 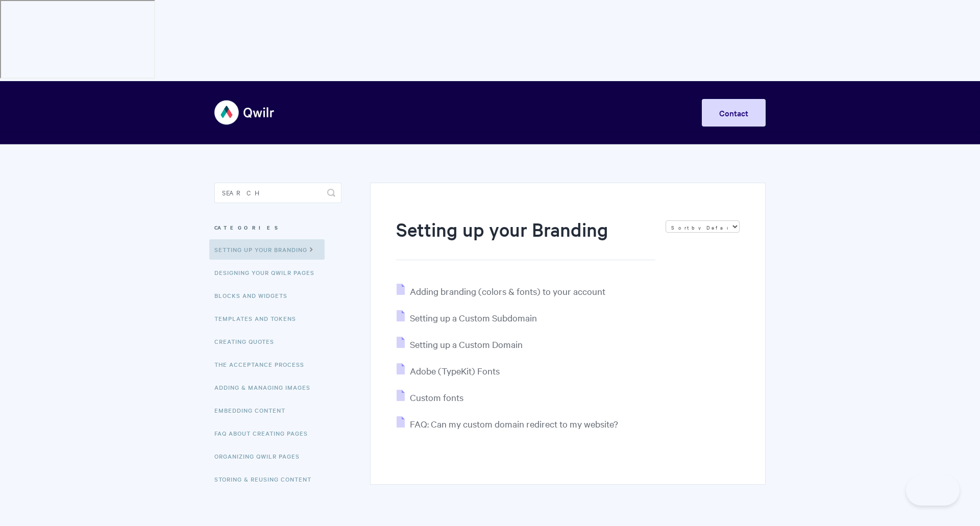 What do you see at coordinates (268, 272) in the screenshot?
I see `a: Designing Your Qwilr Pages` at bounding box center [268, 272].